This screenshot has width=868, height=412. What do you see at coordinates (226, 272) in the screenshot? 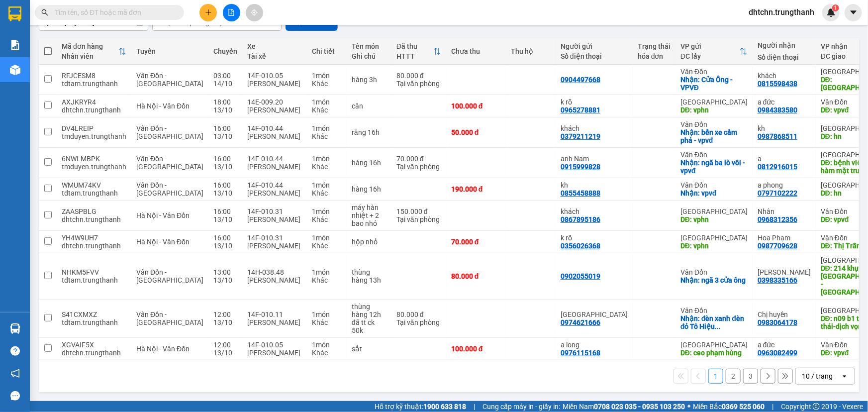
I see `div: 13:00` at bounding box center [226, 272].